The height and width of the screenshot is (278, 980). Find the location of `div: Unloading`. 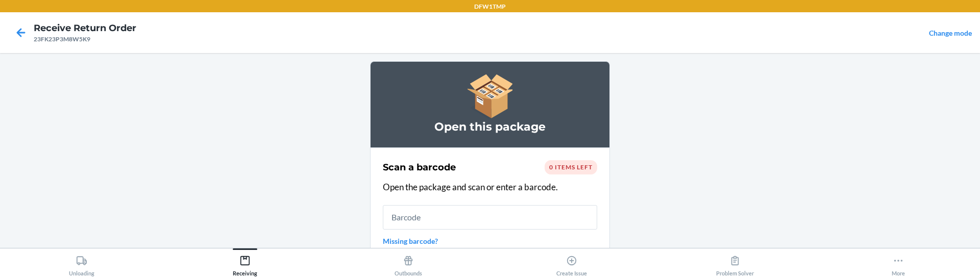

div: Unloading is located at coordinates (81, 263).